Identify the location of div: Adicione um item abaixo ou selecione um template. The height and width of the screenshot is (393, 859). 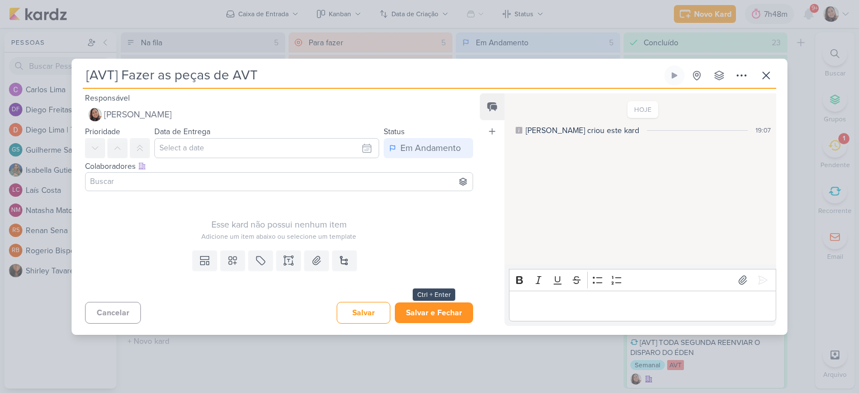
(279, 236).